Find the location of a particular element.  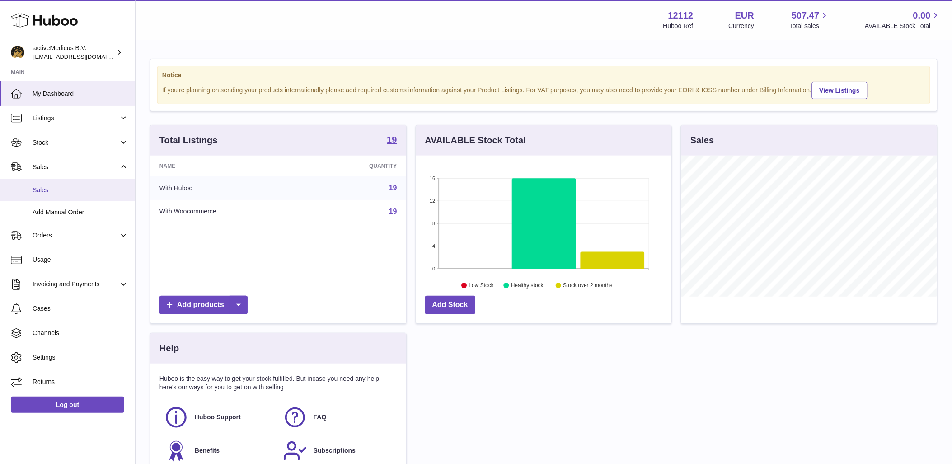

text: 12 is located at coordinates (432, 201).